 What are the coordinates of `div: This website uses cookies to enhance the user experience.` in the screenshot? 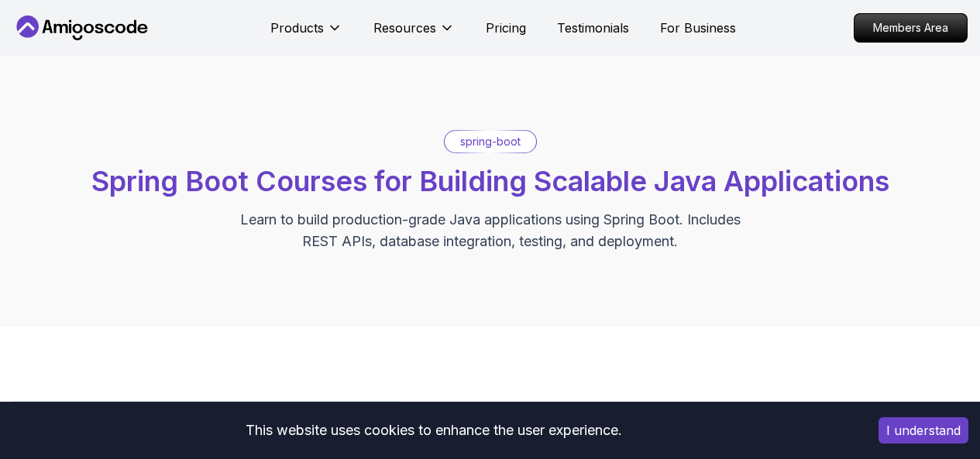 It's located at (433, 430).